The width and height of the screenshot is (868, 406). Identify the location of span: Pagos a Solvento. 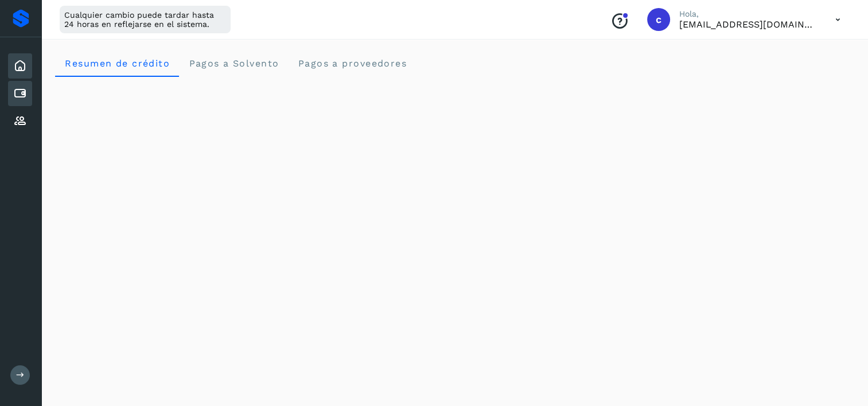
(233, 63).